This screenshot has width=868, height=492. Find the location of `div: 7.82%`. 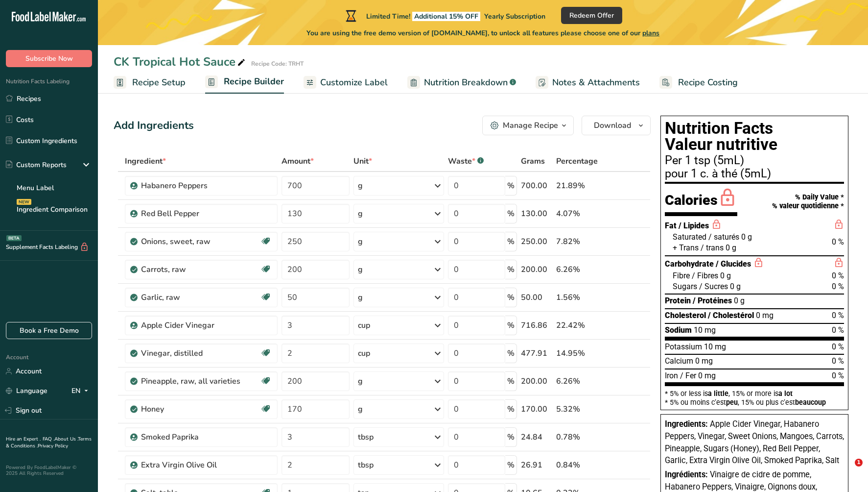

div: 7.82% is located at coordinates (580, 241).